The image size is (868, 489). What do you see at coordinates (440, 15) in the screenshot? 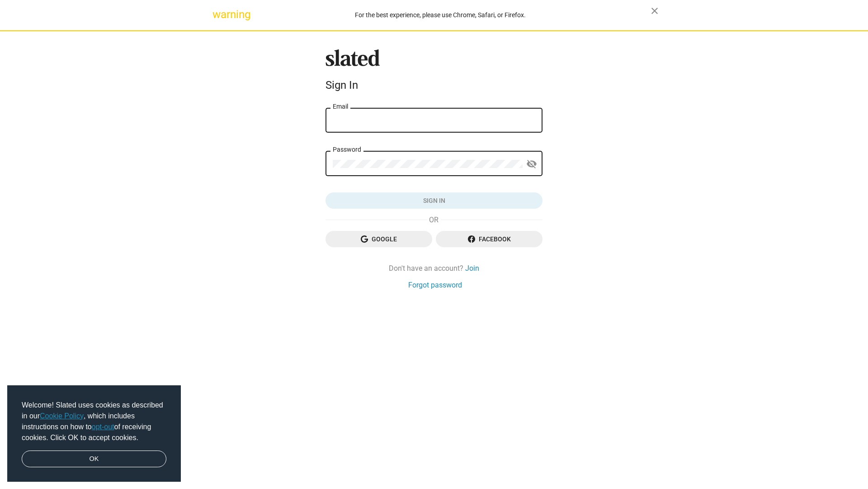
I see `div: For the best experience, please use Chrome, Safari, or Firefox.` at bounding box center [440, 15].